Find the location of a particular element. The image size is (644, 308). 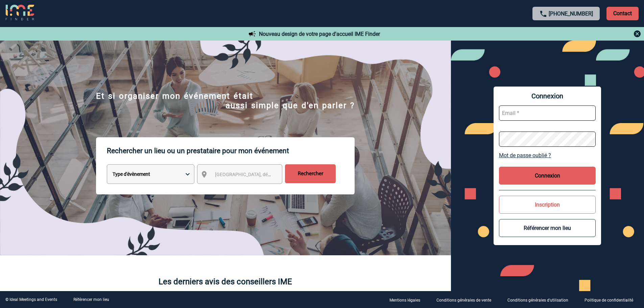

img: call-24-px.png is located at coordinates (543, 14).